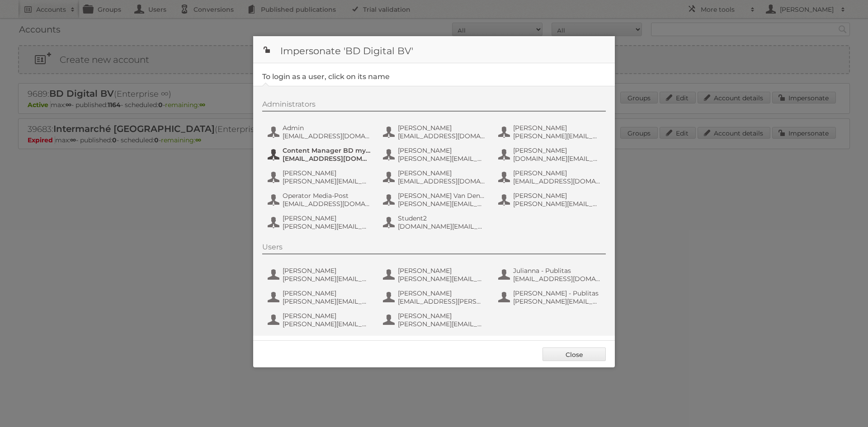  Describe the element at coordinates (434, 49) in the screenshot. I see `h1: Impersonate 'BD Digital BV'` at that location.